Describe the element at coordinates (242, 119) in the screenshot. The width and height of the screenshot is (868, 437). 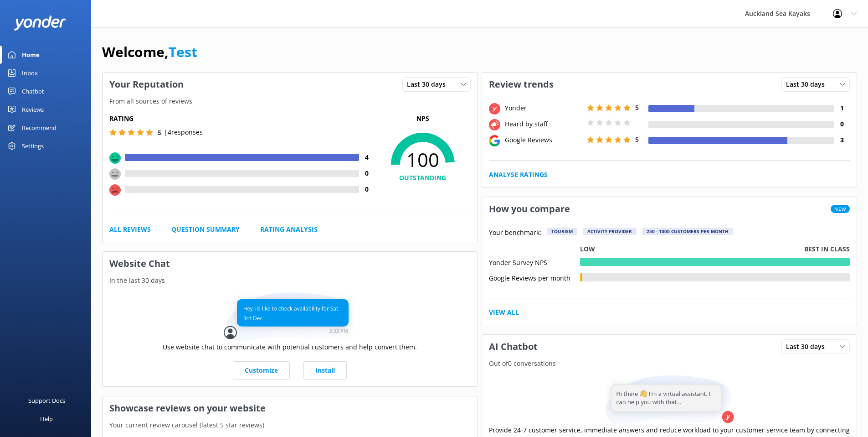
I see `h5: Rating` at that location.